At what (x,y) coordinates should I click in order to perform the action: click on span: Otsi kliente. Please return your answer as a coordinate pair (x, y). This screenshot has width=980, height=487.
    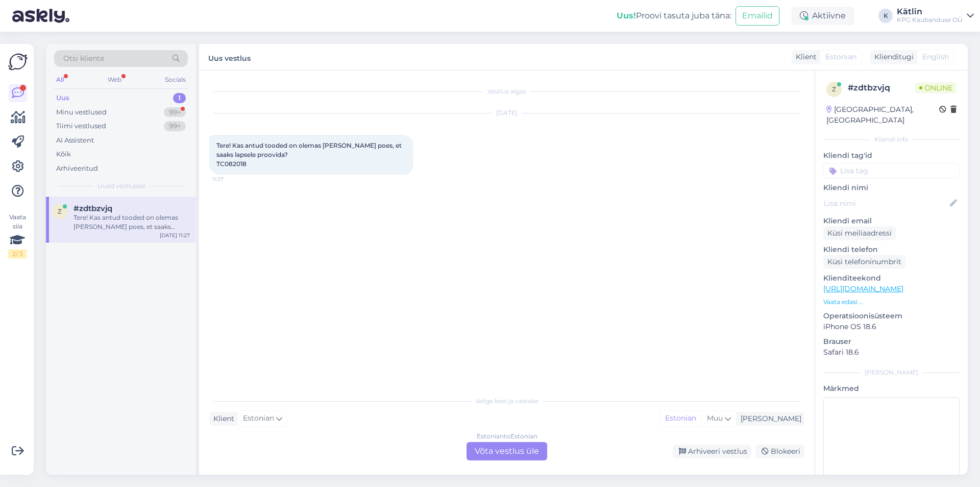
    Looking at the image, I should click on (84, 58).